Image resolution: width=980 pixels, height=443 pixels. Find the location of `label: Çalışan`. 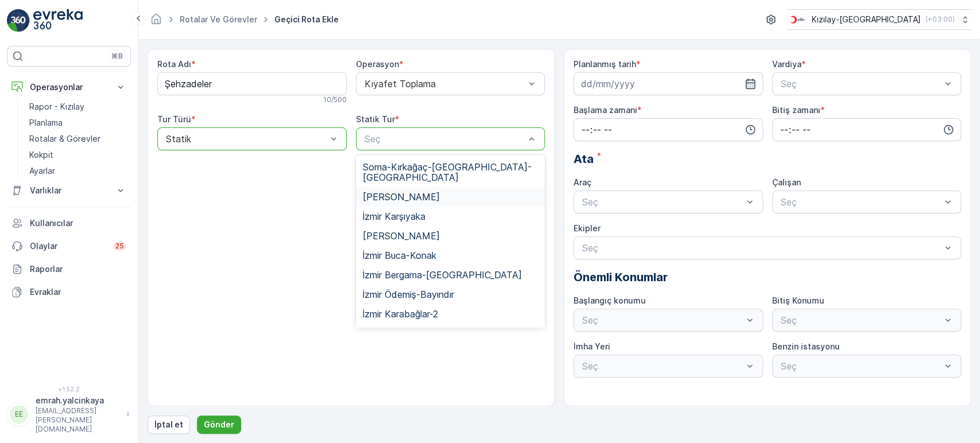

label: Çalışan is located at coordinates (787, 182).